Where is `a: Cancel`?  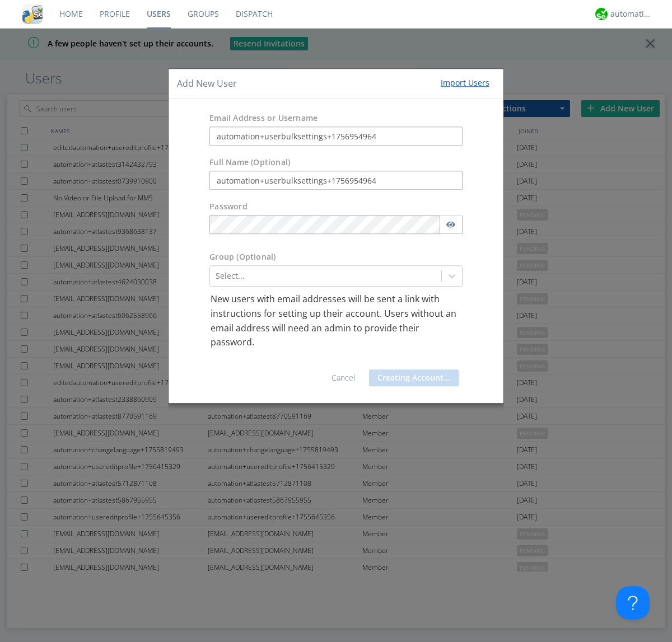 a: Cancel is located at coordinates (343, 377).